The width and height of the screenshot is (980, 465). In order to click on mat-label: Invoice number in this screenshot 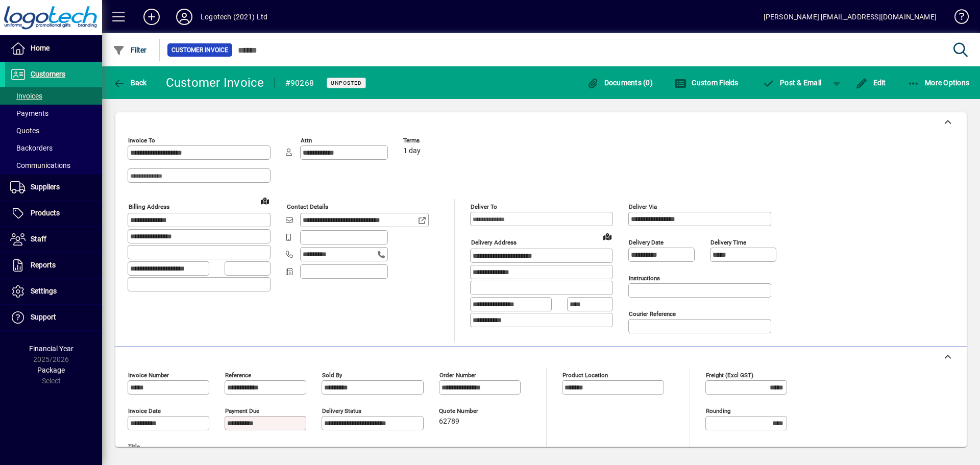, I will do `click(149, 375)`.